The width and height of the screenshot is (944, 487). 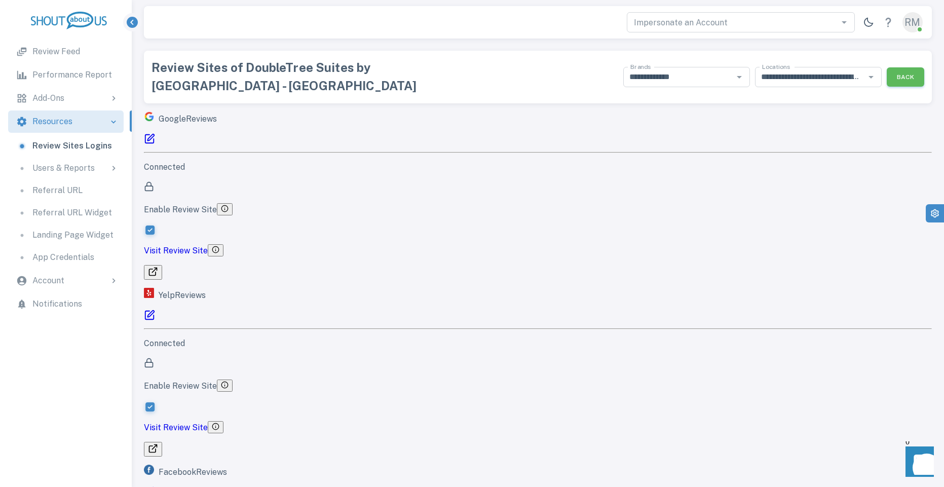 What do you see at coordinates (73, 235) in the screenshot?
I see `p: Landing Page Widget` at bounding box center [73, 235].